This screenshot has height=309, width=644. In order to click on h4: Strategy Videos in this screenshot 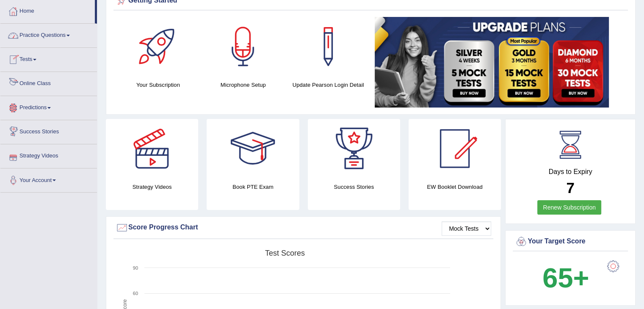, I will do `click(152, 187)`.